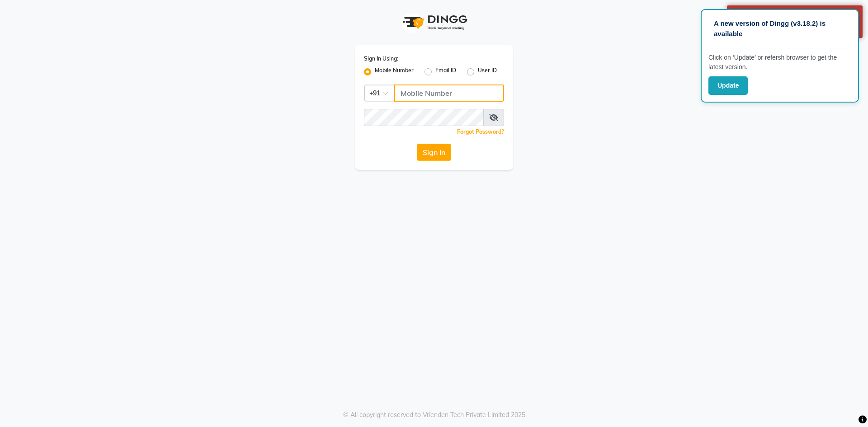 Image resolution: width=868 pixels, height=427 pixels. I want to click on button: Update, so click(728, 85).